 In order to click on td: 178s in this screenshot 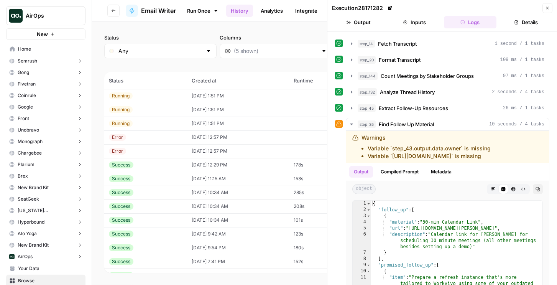, I will do `click(321, 165)`.